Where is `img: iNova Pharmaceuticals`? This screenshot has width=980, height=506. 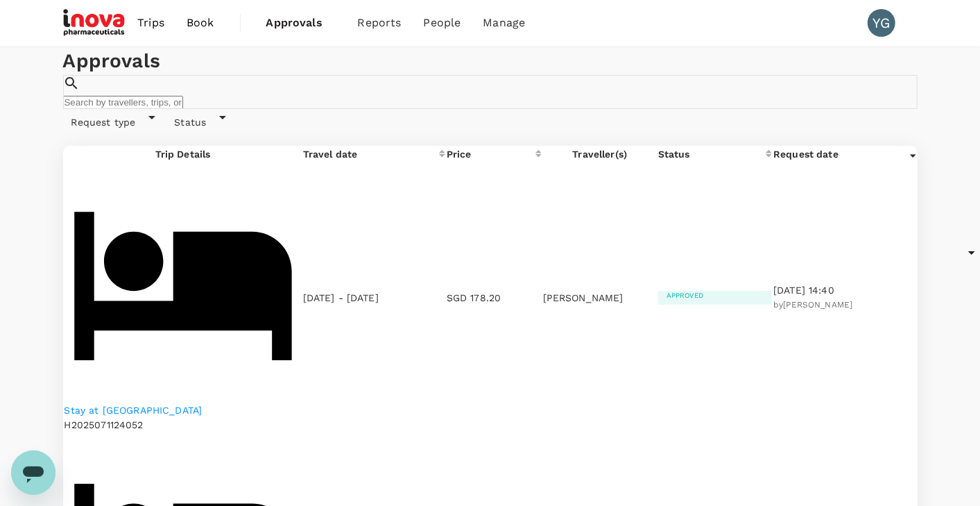
img: iNova Pharmaceuticals is located at coordinates (95, 23).